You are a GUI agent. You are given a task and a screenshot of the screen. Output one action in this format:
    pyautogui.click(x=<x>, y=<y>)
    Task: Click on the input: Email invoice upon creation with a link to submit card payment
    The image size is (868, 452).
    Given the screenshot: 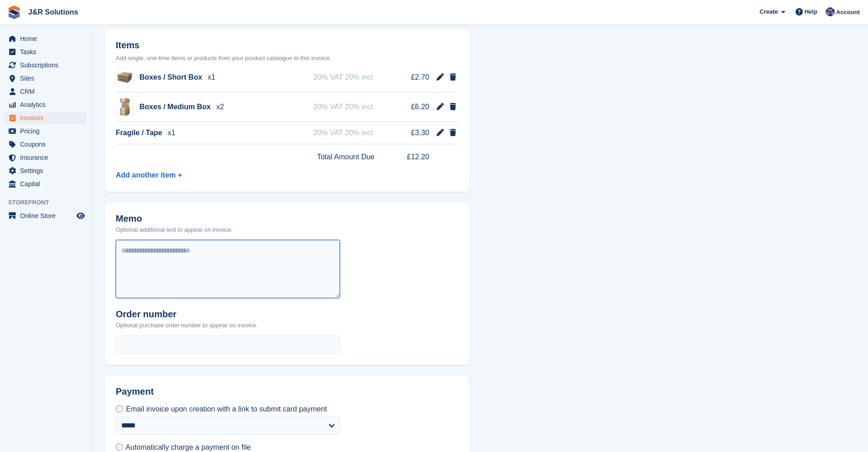 What is the action you would take?
    pyautogui.click(x=119, y=409)
    